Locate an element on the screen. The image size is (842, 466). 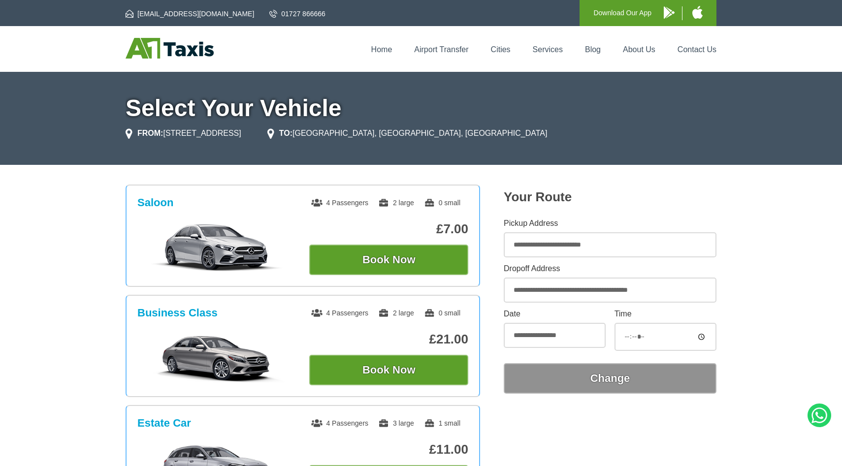
strong: FROM: is located at coordinates (150, 133).